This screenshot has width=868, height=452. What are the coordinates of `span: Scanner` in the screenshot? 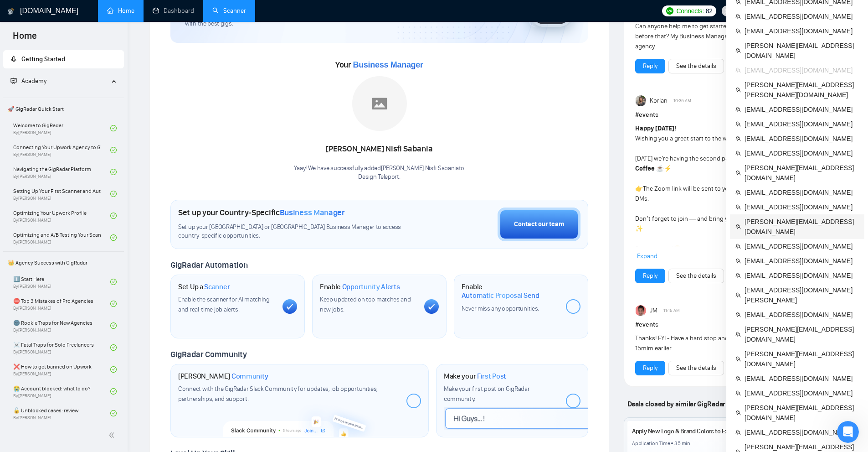 It's located at (217, 287).